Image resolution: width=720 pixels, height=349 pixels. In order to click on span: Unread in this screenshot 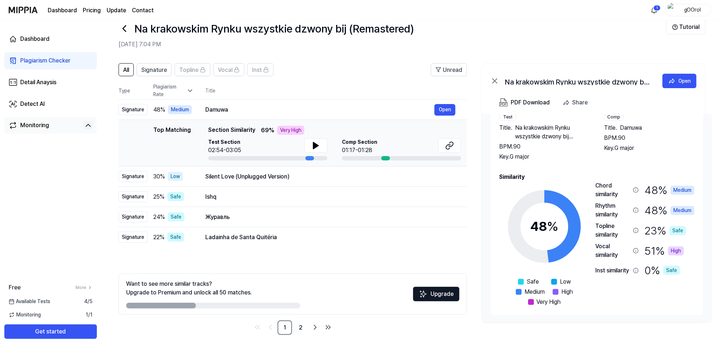, I will do `click(453, 70)`.